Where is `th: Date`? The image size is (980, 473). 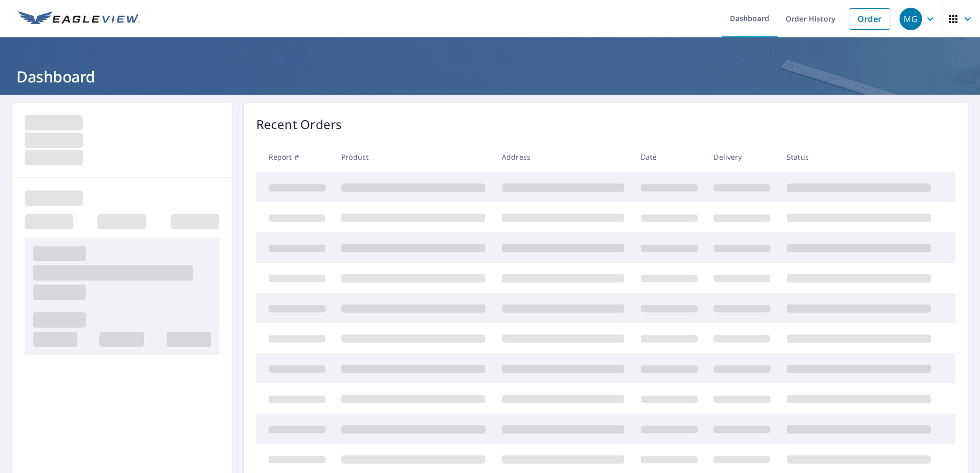 th: Date is located at coordinates (669, 156).